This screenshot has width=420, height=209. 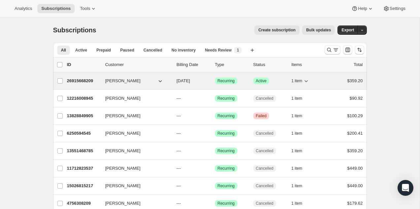 What do you see at coordinates (88, 9) in the screenshot?
I see `button: Tools` at bounding box center [88, 9].